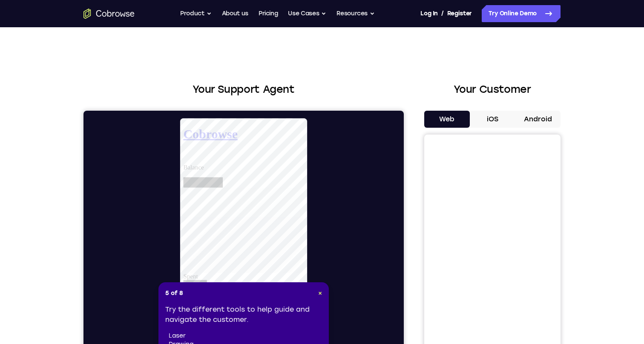  What do you see at coordinates (120, 269) in the screenshot?
I see `button: Annotations color` at bounding box center [120, 269].